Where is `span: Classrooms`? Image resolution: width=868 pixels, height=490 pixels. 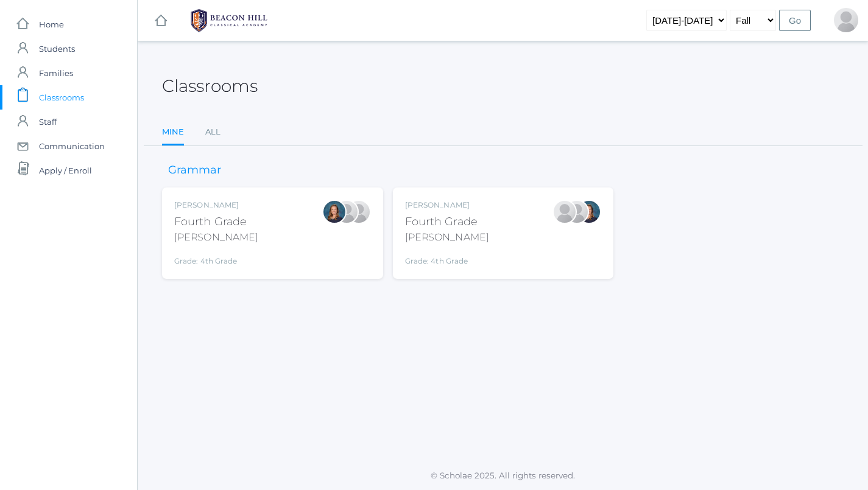 span: Classrooms is located at coordinates (62, 98).